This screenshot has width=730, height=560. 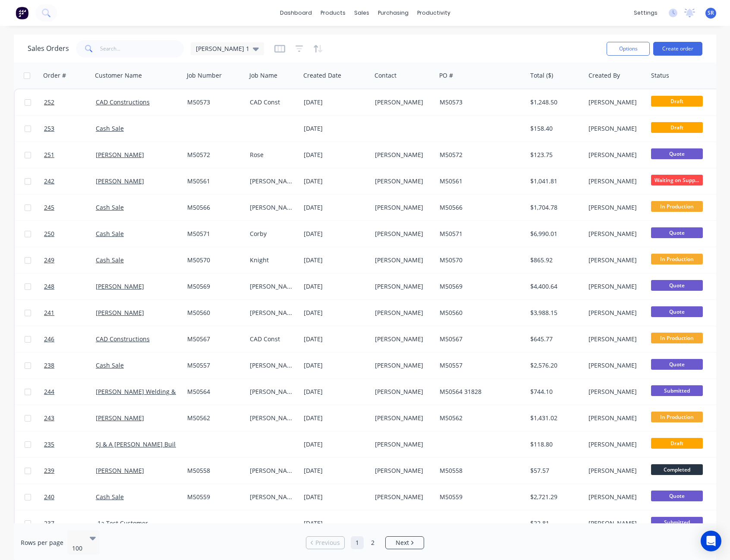 I want to click on div: sales, so click(x=362, y=13).